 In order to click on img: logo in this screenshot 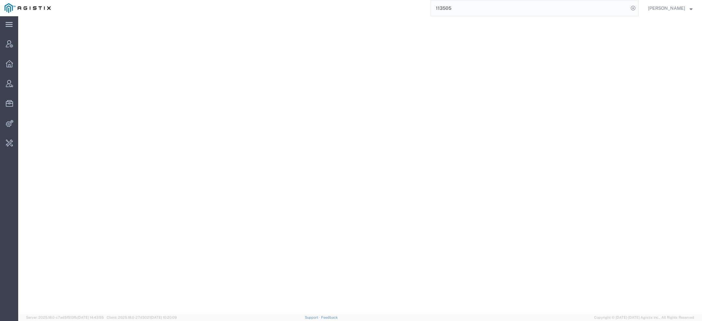, I will do `click(28, 8)`.